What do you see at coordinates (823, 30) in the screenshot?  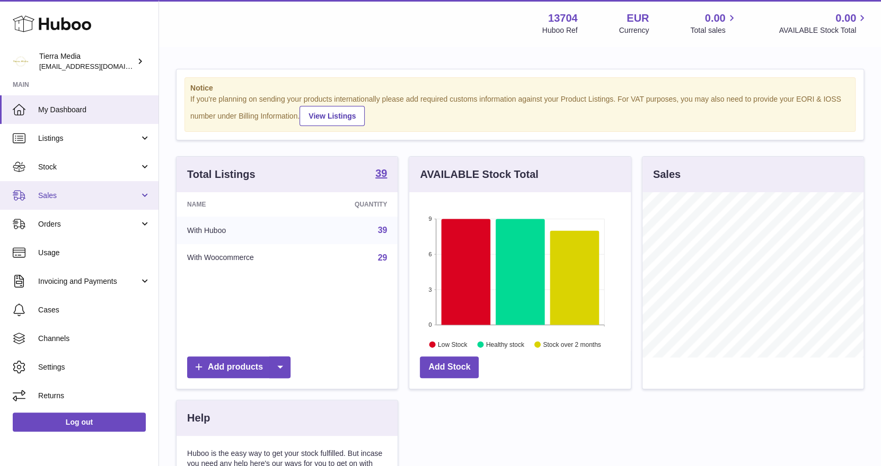 I see `span: AVAILABLE Stock Total` at bounding box center [823, 30].